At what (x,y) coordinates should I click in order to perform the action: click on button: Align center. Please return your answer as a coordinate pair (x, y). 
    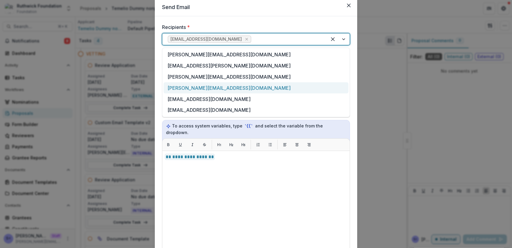
    Looking at the image, I should click on (297, 145).